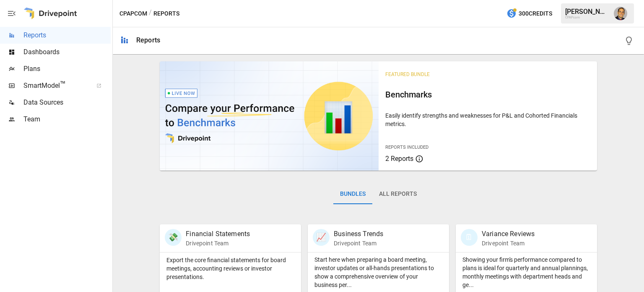 Image resolution: width=644 pixels, height=292 pixels. What do you see at coordinates (55, 86) in the screenshot?
I see `span: SmartModel` at bounding box center [55, 86].